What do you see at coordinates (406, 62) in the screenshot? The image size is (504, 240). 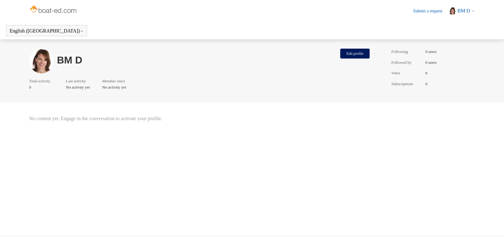 I see `span: Followed by` at bounding box center [406, 62].